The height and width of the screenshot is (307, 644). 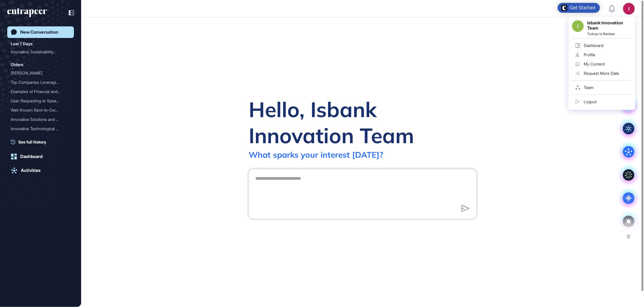 What do you see at coordinates (582, 8) in the screenshot?
I see `div: Get Started` at bounding box center [582, 8].